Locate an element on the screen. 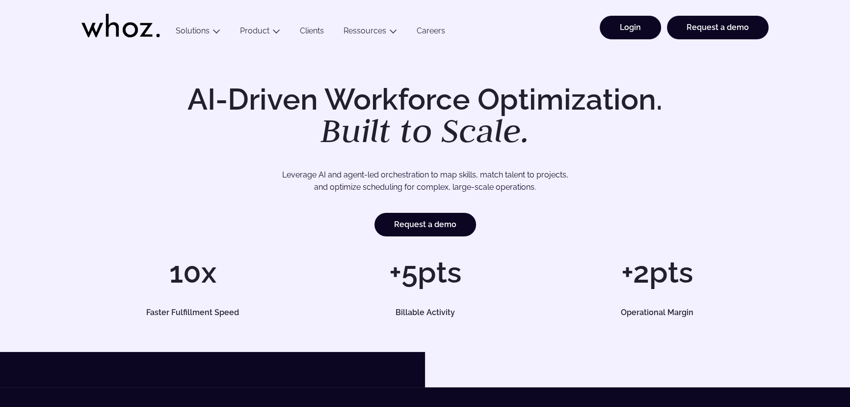 The height and width of the screenshot is (407, 850). h5: Operational Margin is located at coordinates (657, 312).